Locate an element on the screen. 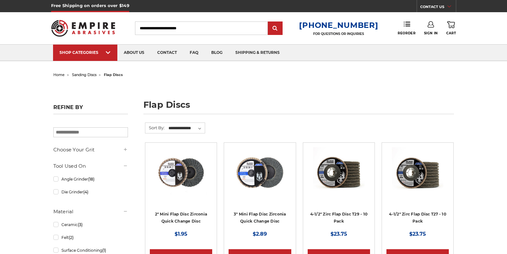 Image resolution: width=507 pixels, height=254 pixels. span: $1.95 is located at coordinates (181, 234).